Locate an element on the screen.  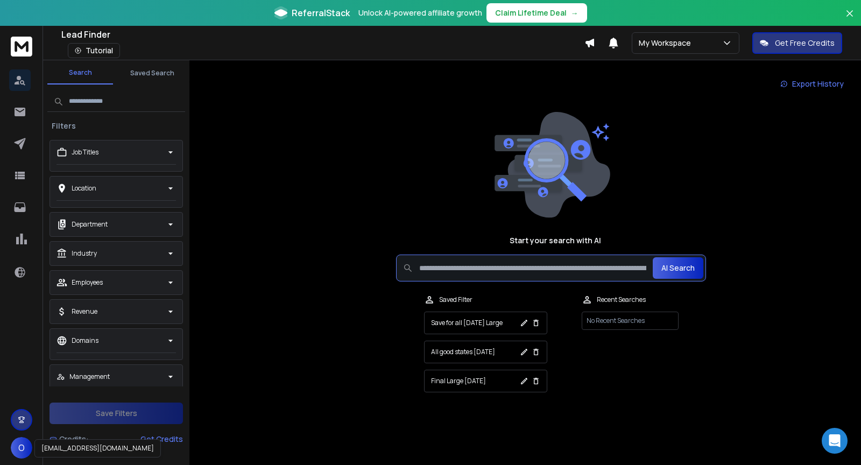
h3: Filters is located at coordinates (64, 126).